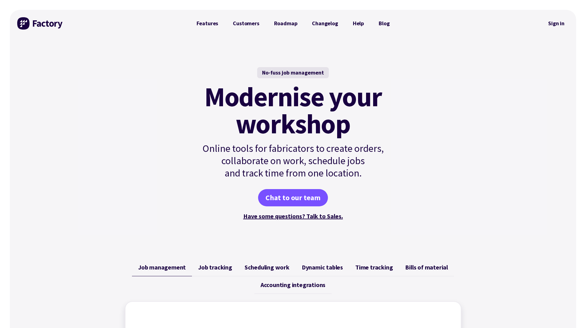 The width and height of the screenshot is (586, 328). Describe the element at coordinates (293, 73) in the screenshot. I see `div: No-fuss job management` at that location.